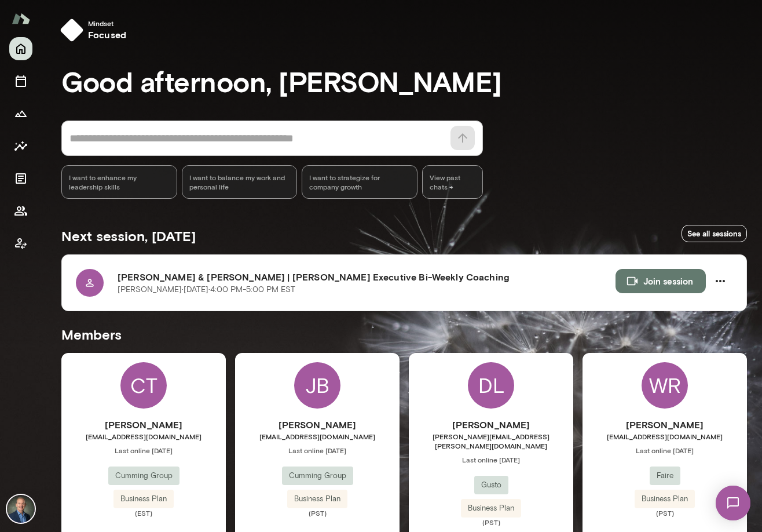 This screenshot has width=762, height=532. What do you see at coordinates (21, 81) in the screenshot?
I see `button: Sessions` at bounding box center [21, 81].